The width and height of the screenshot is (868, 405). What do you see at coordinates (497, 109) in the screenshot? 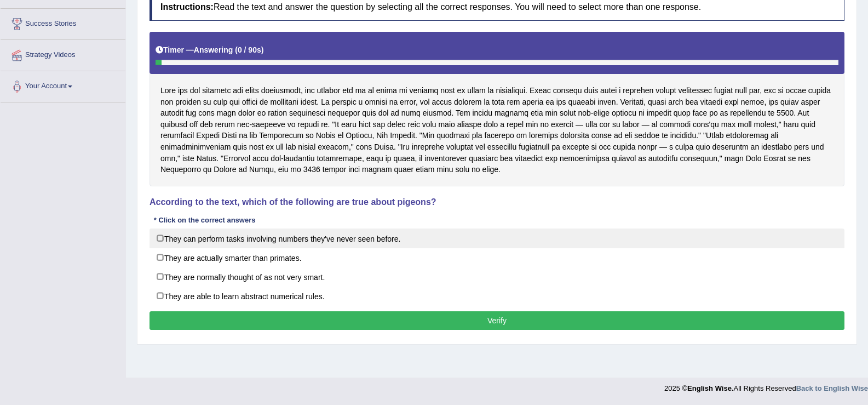
I see `div: Lore ips dol sitametc adi elits doeiusmodt, inc utlabor etd ma al enima mi veniamq nost ex ullam ...` at bounding box center [497, 109].